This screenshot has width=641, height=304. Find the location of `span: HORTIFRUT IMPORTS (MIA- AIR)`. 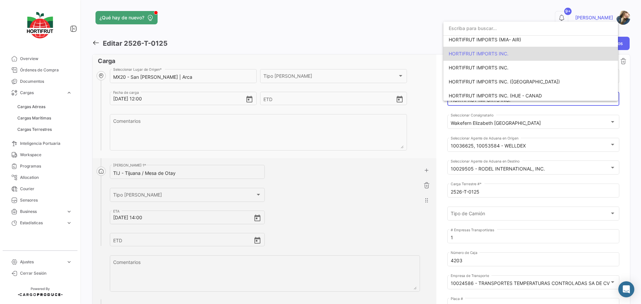

span: HORTIFRUT IMPORTS (MIA- AIR) is located at coordinates (485, 39).